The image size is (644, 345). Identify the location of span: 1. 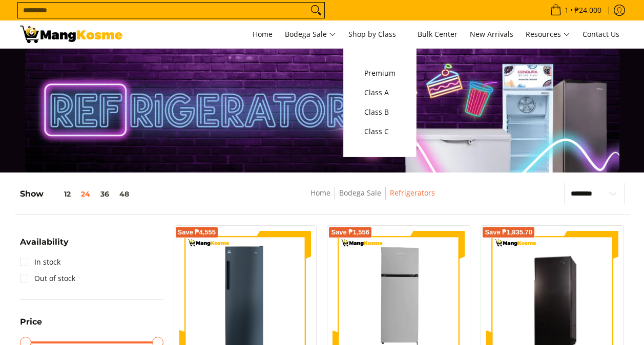
(567, 10).